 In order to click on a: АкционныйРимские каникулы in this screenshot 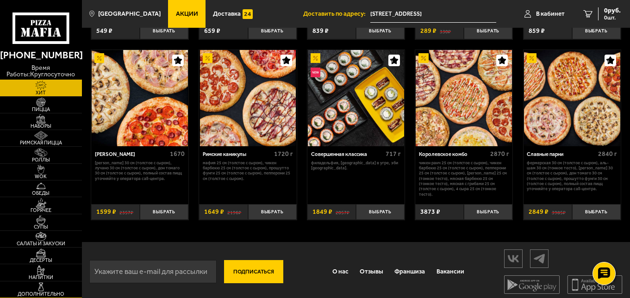, I will do `click(248, 98)`.